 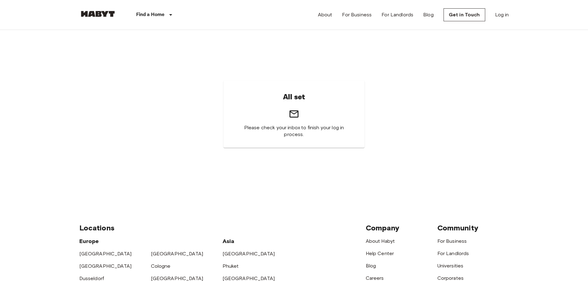 I want to click on a: Universities, so click(x=451, y=266).